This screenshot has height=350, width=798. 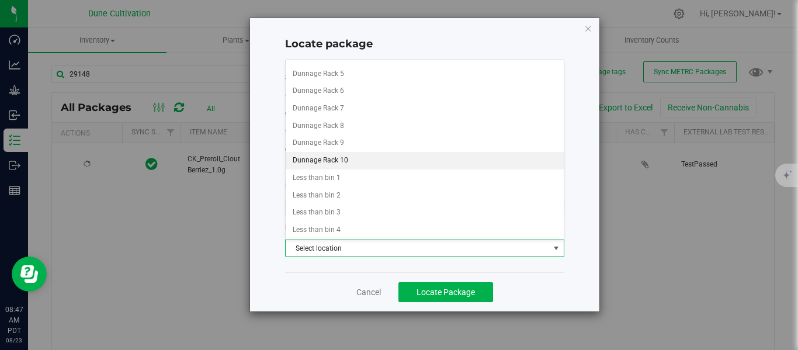 What do you see at coordinates (555, 248) in the screenshot?
I see `span: select` at bounding box center [555, 248].